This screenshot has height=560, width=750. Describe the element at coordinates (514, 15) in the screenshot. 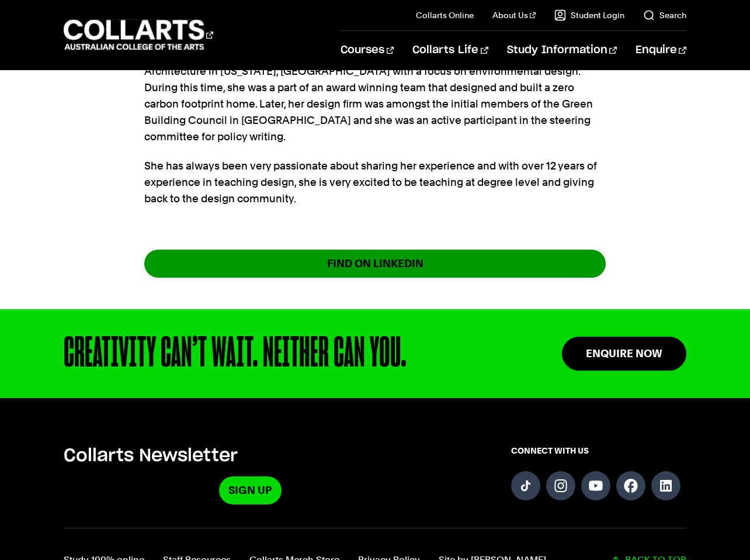

I see `a: About Us` at that location.